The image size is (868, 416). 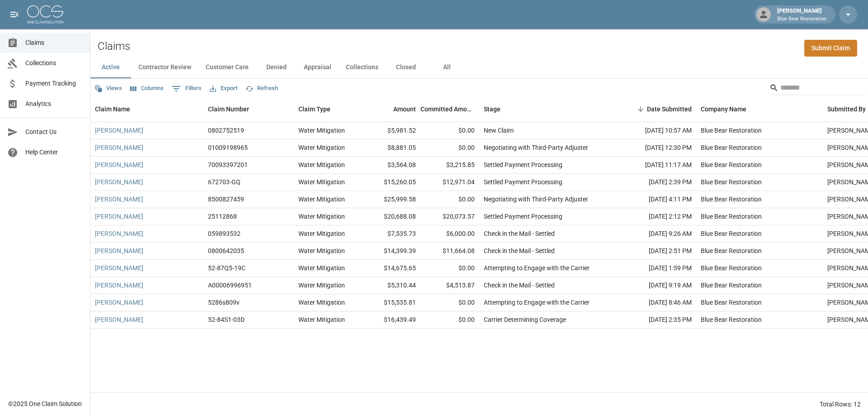 What do you see at coordinates (226, 130) in the screenshot?
I see `div: 0802752519` at bounding box center [226, 130].